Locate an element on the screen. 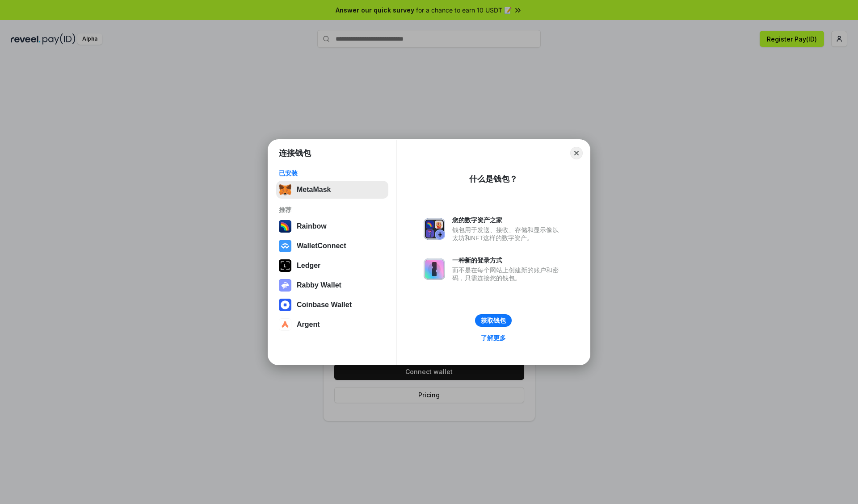 The height and width of the screenshot is (504, 858). button: WalletConnect is located at coordinates (331, 246).